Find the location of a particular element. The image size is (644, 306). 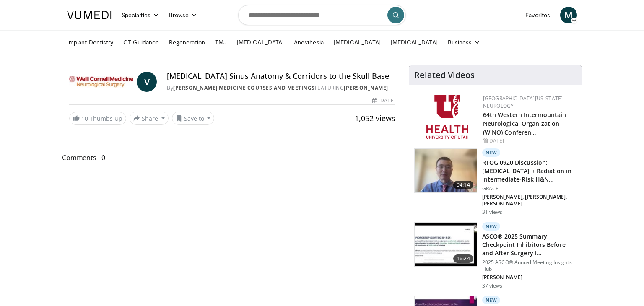

a: 64th Western Intermountain Neurological Organization (WINO) Conferen… is located at coordinates (525, 123).